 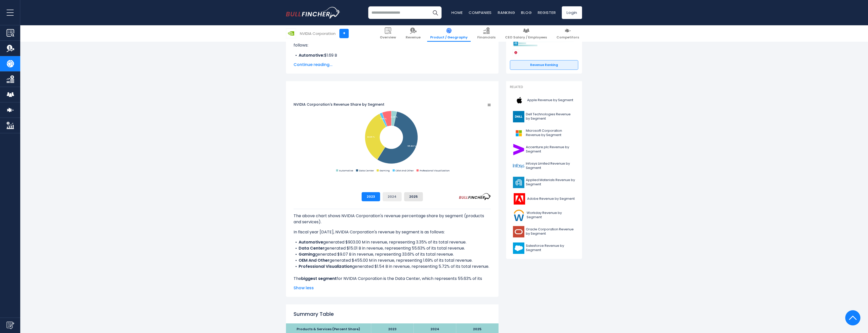 What do you see at coordinates (392, 219) in the screenshot?
I see `p: The above chart shows NVIDIA Corporation's revenue percentage share by segment (products and serv...` at bounding box center [392, 219].